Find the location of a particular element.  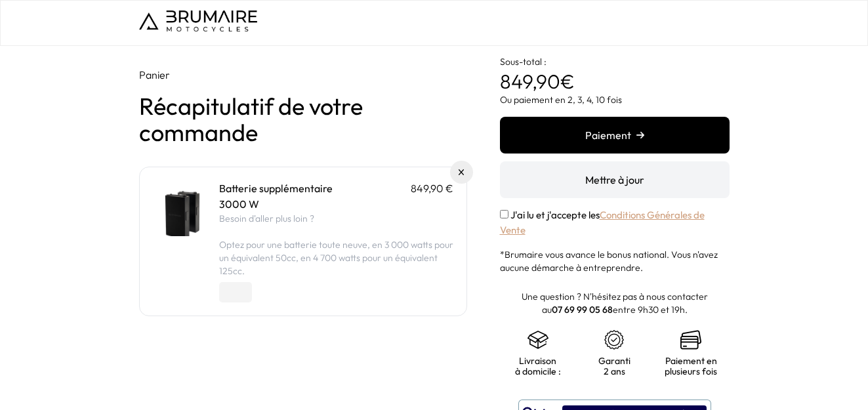

a: 07 69 99 05 68 is located at coordinates (582, 309).